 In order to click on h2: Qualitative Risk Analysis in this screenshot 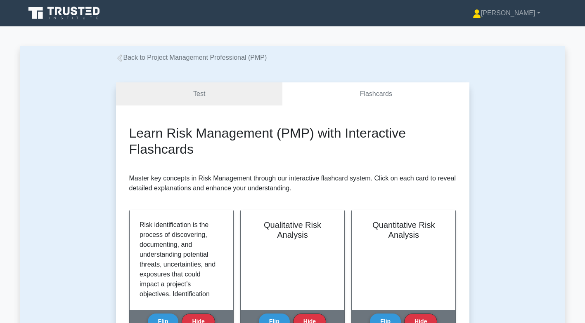, I will do `click(292, 230)`.